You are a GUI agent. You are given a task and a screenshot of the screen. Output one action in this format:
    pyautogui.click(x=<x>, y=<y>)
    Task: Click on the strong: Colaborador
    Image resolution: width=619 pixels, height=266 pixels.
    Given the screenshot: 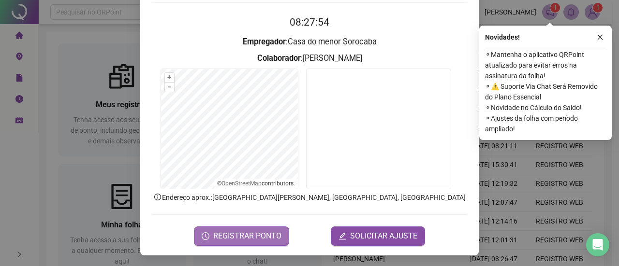 What is the action you would take?
    pyautogui.click(x=279, y=58)
    